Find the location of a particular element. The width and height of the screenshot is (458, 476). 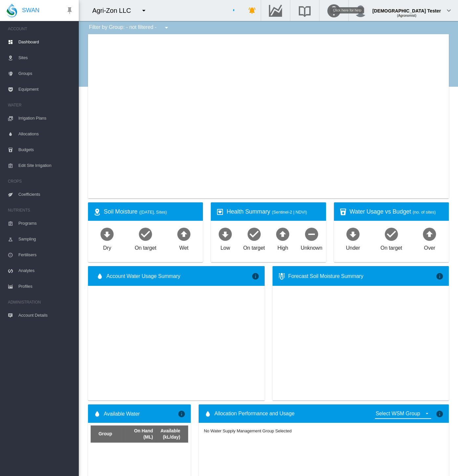

div: High is located at coordinates (283, 246).